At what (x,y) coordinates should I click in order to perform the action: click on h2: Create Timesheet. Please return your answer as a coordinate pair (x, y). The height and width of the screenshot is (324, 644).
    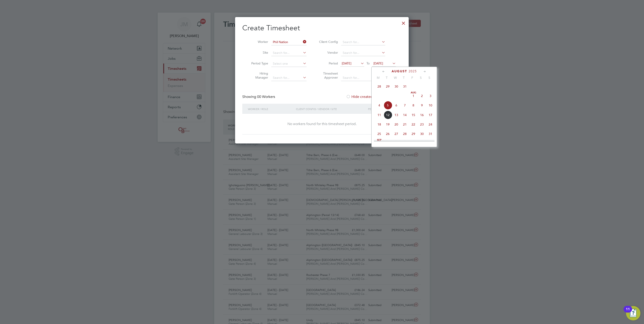
    Looking at the image, I should click on (322, 28).